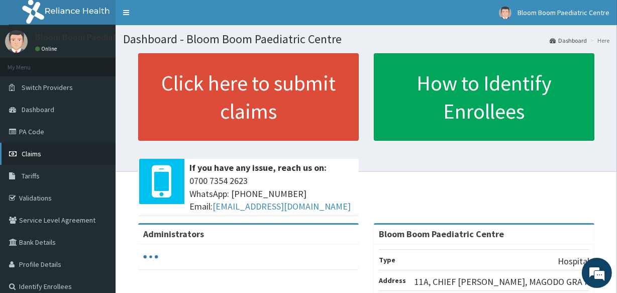  What do you see at coordinates (387, 260) in the screenshot?
I see `b: Type` at bounding box center [387, 260].